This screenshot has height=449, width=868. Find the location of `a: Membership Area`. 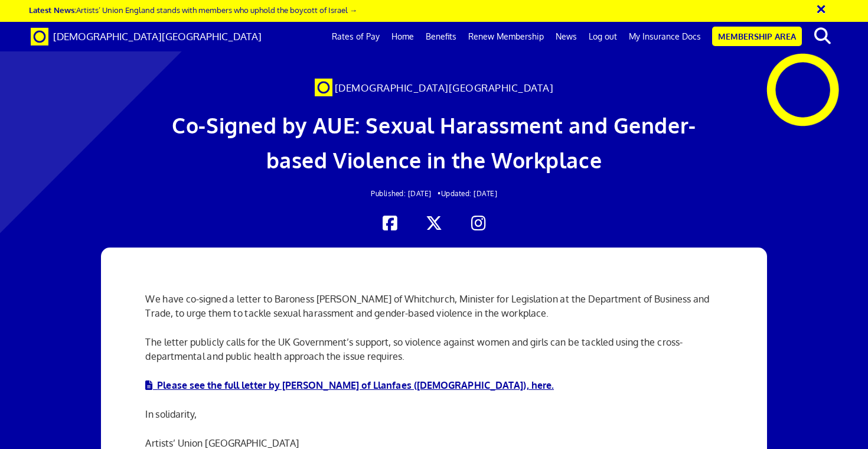

a: Membership Area is located at coordinates (757, 36).